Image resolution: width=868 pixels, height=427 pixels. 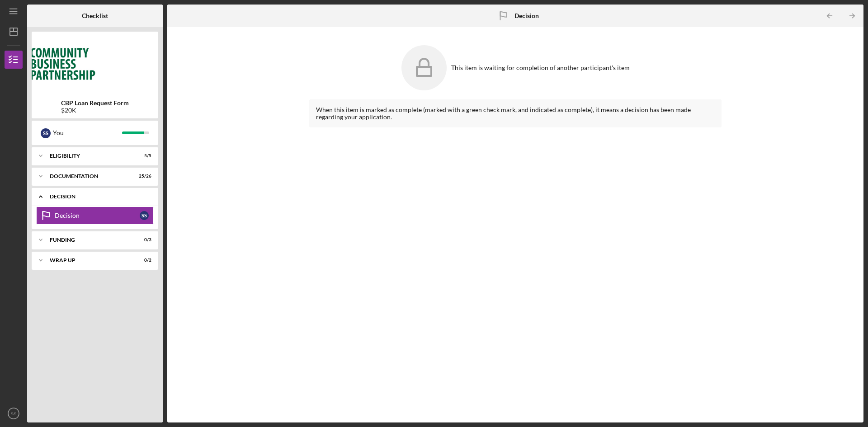 I want to click on div: 5 / 5, so click(x=143, y=156).